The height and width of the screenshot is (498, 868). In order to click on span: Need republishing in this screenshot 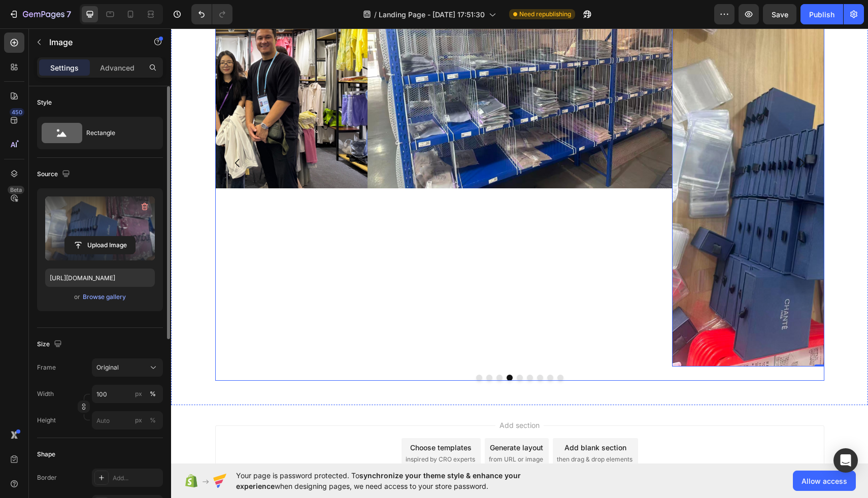, I will do `click(545, 14)`.